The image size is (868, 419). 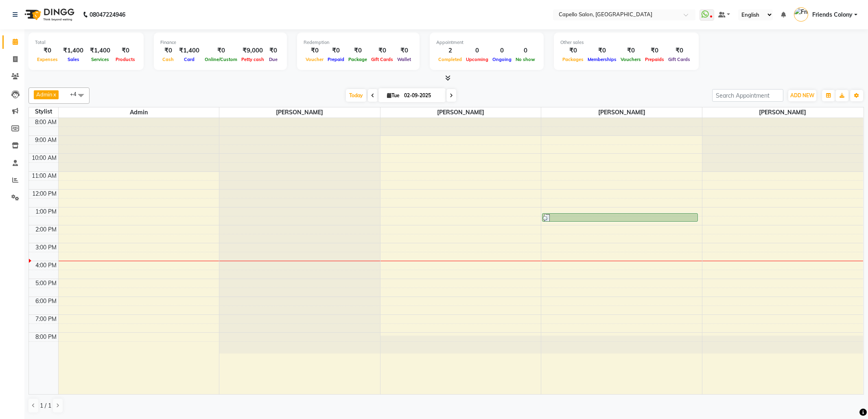 What do you see at coordinates (502, 60) in the screenshot?
I see `span: Ongoing` at bounding box center [502, 60].